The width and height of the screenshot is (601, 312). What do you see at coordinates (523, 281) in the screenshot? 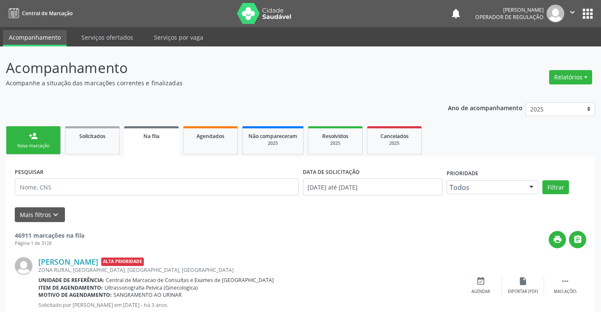
I see `i: insert_drive_file` at bounding box center [523, 281].